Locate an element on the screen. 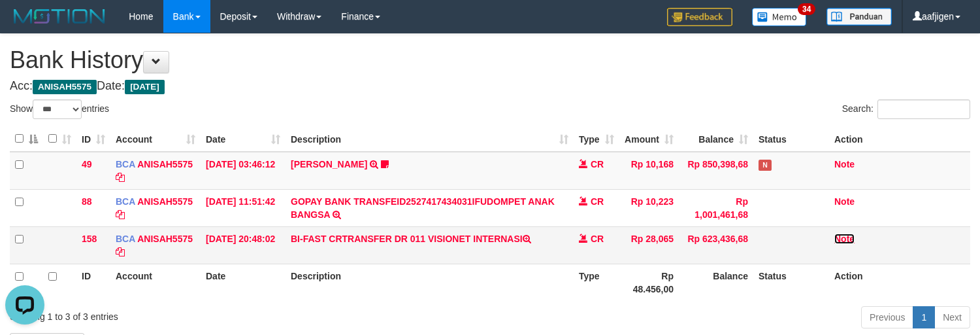  span: ANISAH5575 is located at coordinates (65, 87).